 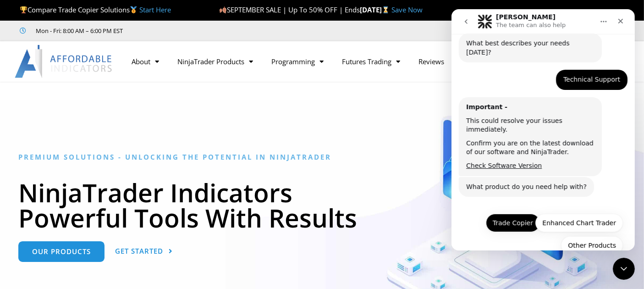 What do you see at coordinates (80, 16) in the screenshot?
I see `p: The team can also help` at bounding box center [80, 16].